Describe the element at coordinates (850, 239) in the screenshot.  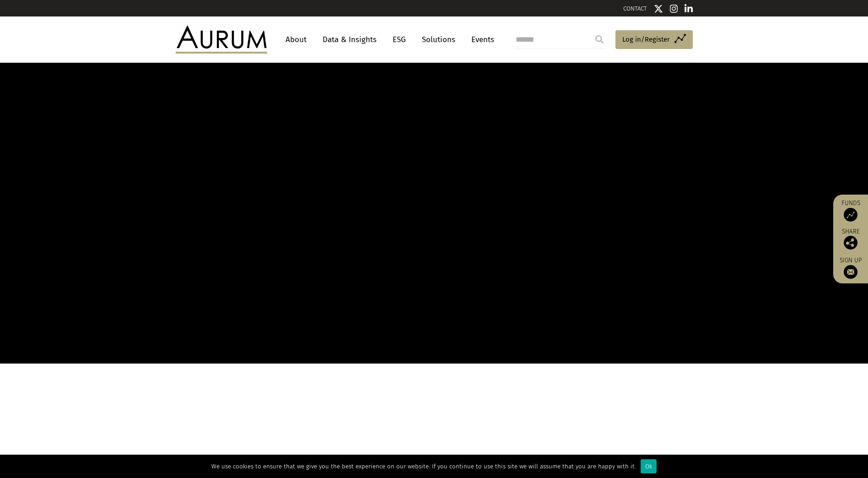
I see `div: Share` at that location.